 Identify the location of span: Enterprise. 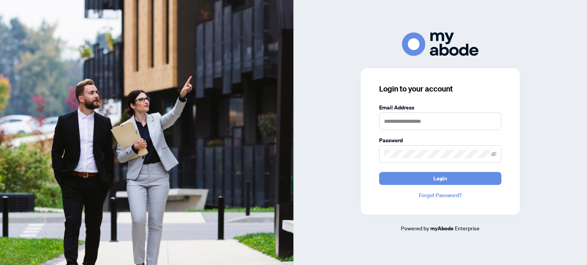
(467, 228).